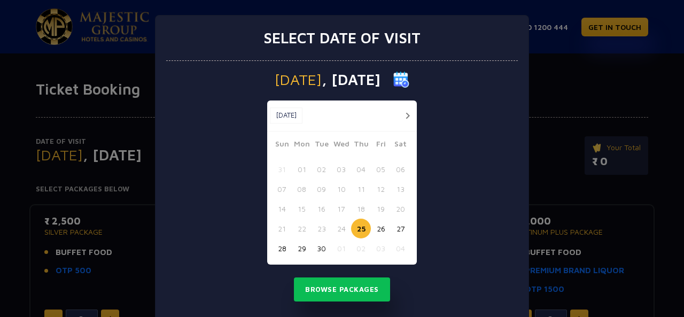 The image size is (684, 317). Describe the element at coordinates (381, 145) in the screenshot. I see `span: Fri` at that location.